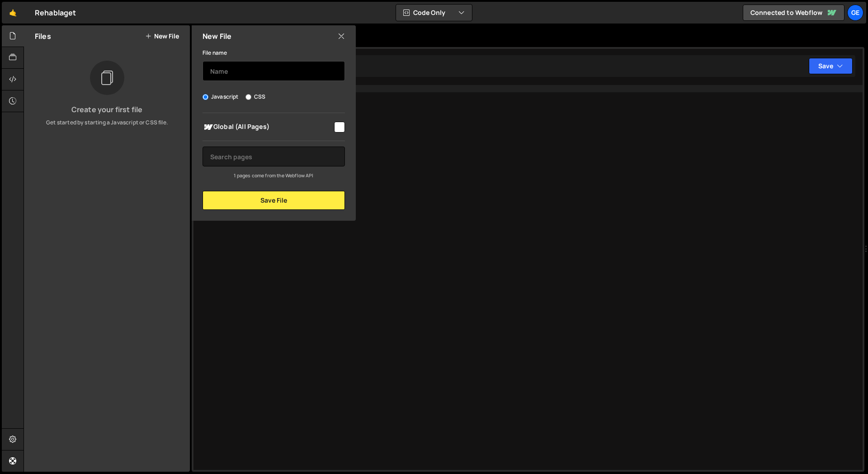 This screenshot has height=474, width=868. What do you see at coordinates (434, 13) in the screenshot?
I see `button: Code Only` at bounding box center [434, 13].